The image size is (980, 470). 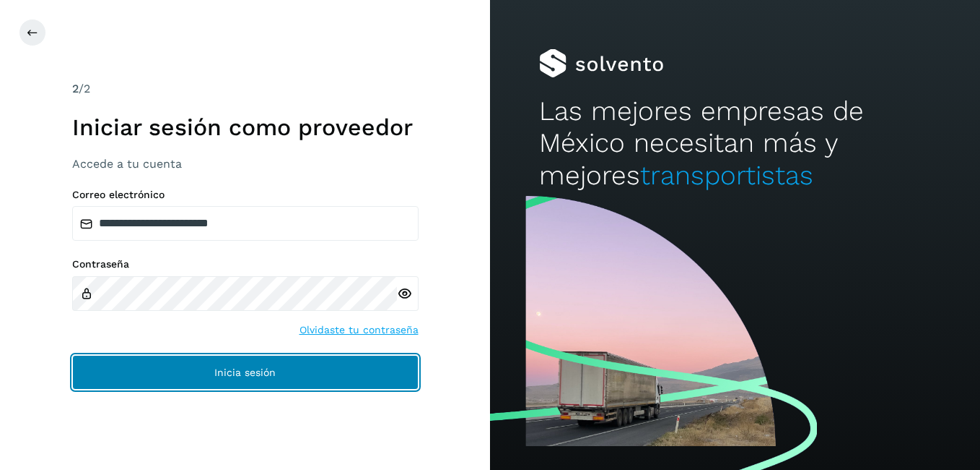 I want to click on a: Olvidaste tu contraseña, so click(x=358, y=330).